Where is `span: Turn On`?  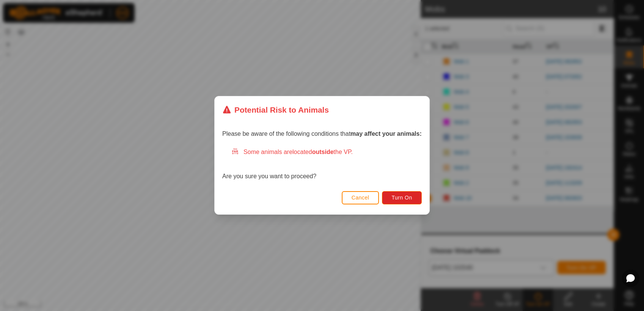 span: Turn On is located at coordinates (402, 198).